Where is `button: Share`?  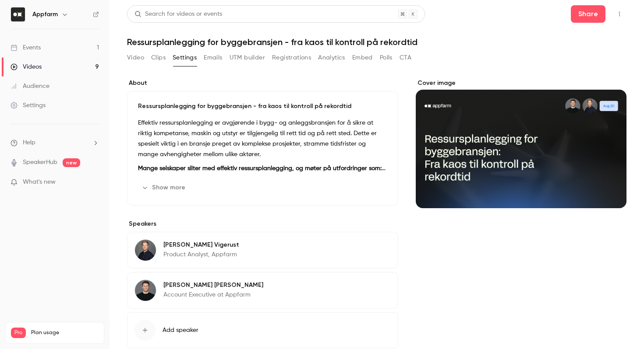 button: Share is located at coordinates (588, 14).